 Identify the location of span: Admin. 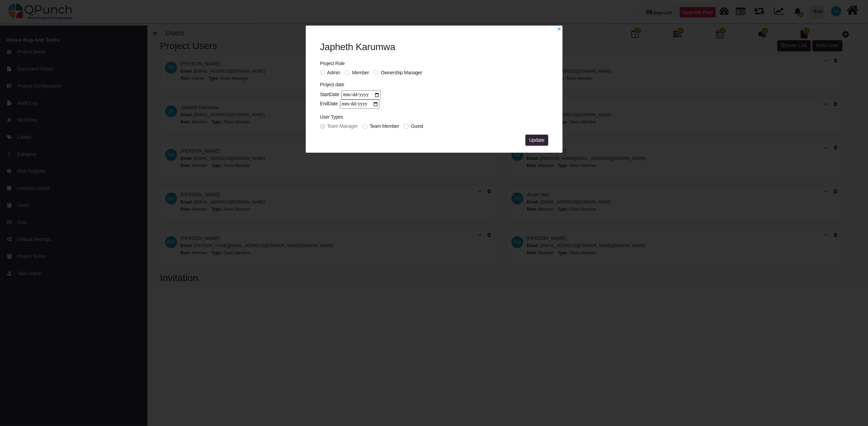
(334, 73).